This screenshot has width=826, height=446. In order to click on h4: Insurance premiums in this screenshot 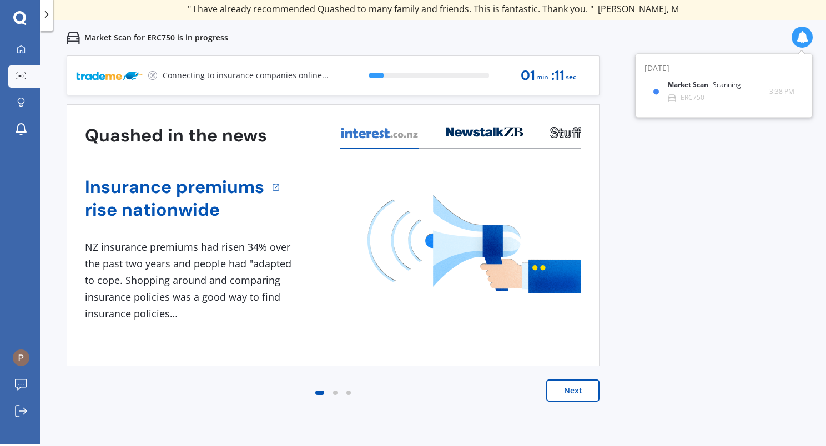, I will do `click(174, 187)`.